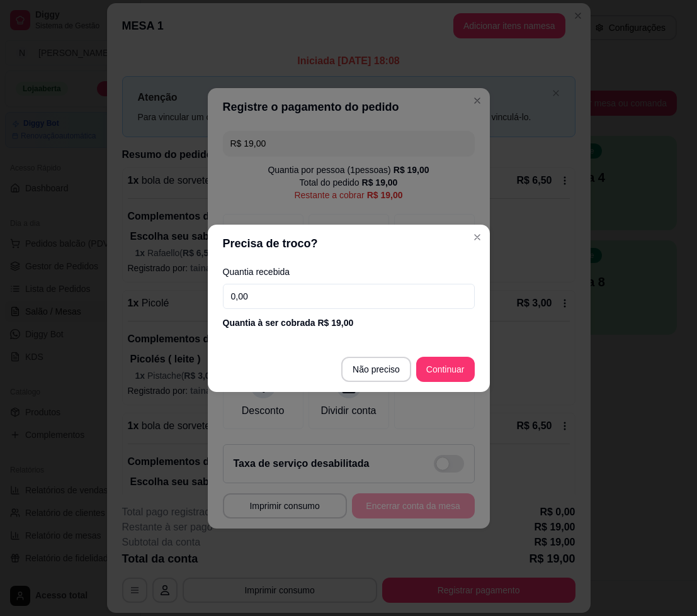 Image resolution: width=697 pixels, height=616 pixels. Describe the element at coordinates (348, 272) in the screenshot. I see `label: Quantia recebida` at that location.